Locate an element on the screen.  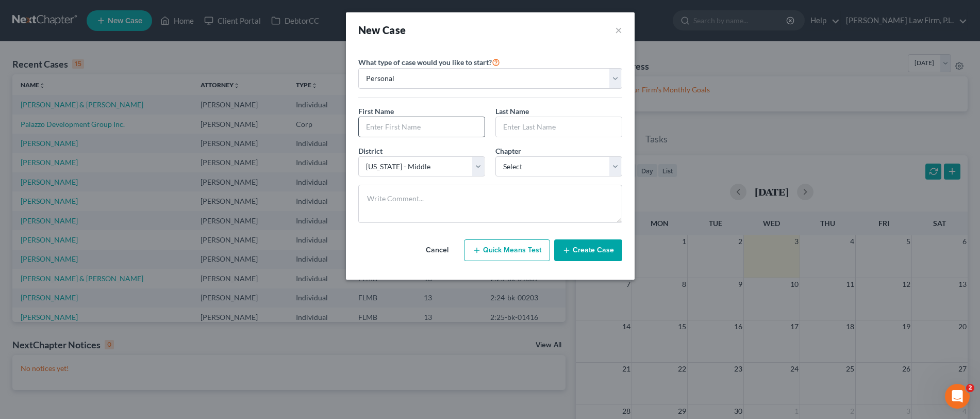
span: District is located at coordinates (370, 150).